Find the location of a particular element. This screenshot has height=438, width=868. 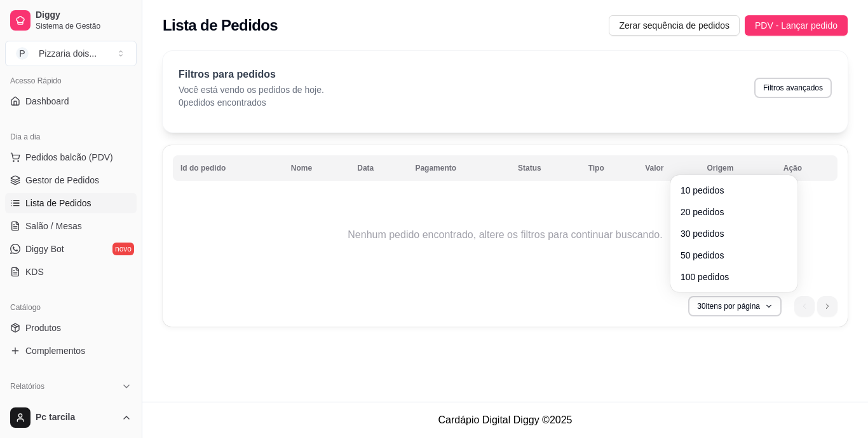

th: Pagamento is located at coordinates (459, 168).